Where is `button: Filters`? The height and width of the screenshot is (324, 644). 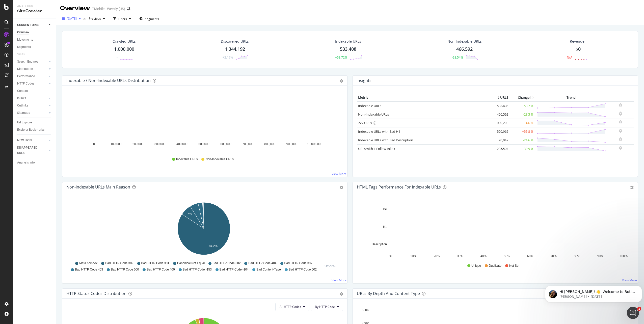
button: Filters is located at coordinates (122, 18).